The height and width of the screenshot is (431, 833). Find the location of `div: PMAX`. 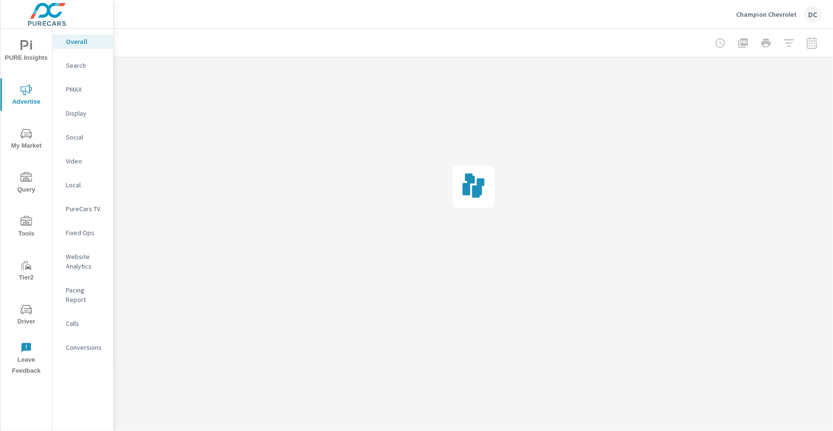

div: PMAX is located at coordinates (83, 89).